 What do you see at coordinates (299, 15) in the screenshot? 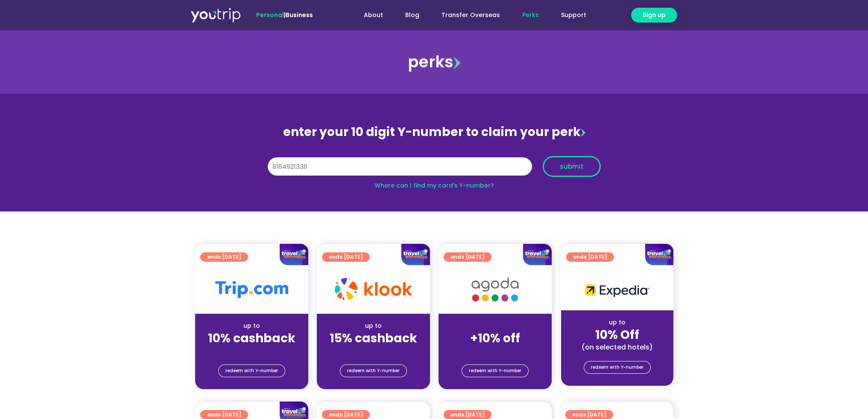
I see `a: Business` at bounding box center [299, 15].